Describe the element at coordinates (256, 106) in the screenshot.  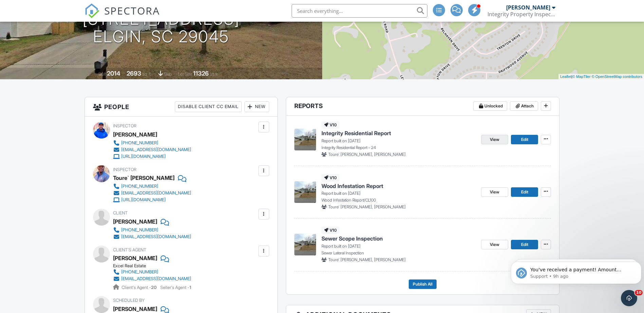
I see `div: New` at that location.